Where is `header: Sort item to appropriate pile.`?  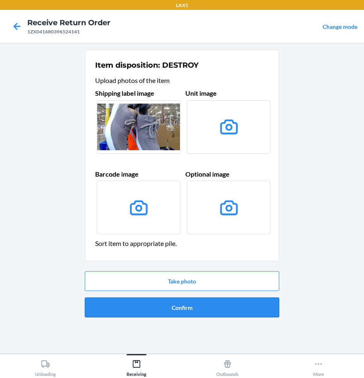 header: Sort item to appropriate pile. is located at coordinates (182, 244).